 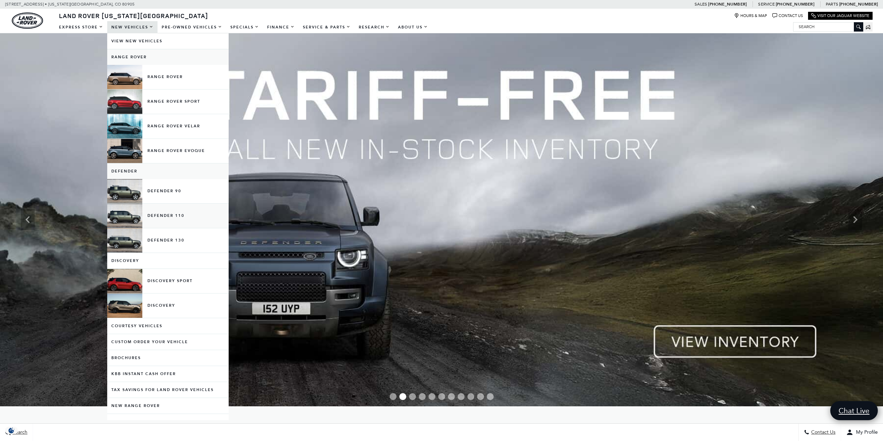 What do you see at coordinates (168, 126) in the screenshot?
I see `a: Range Rover Velar` at bounding box center [168, 126].